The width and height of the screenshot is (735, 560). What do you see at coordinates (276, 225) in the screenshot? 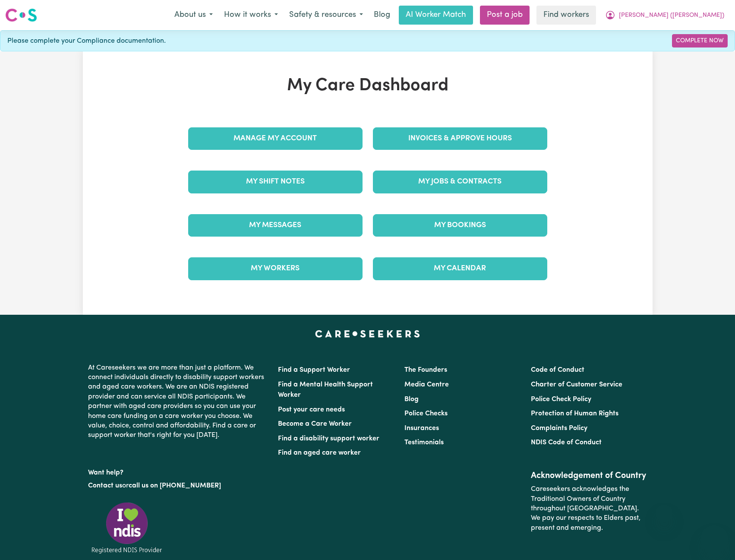
I see `a: My Messages` at bounding box center [276, 225].